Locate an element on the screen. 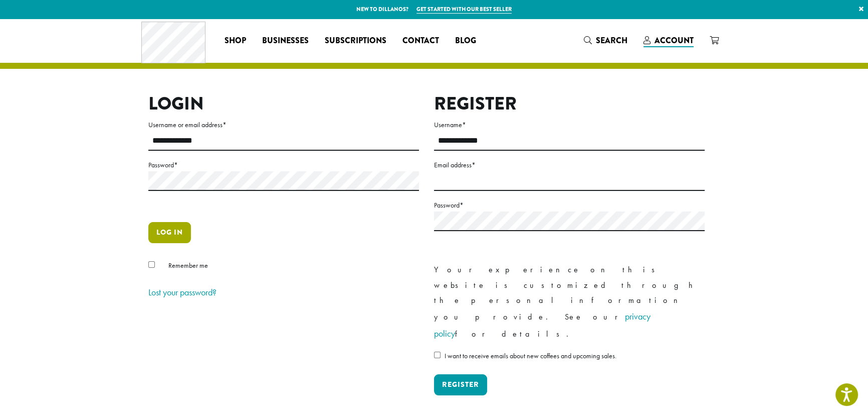 This screenshot has width=868, height=416. span: Account is located at coordinates (674, 40).